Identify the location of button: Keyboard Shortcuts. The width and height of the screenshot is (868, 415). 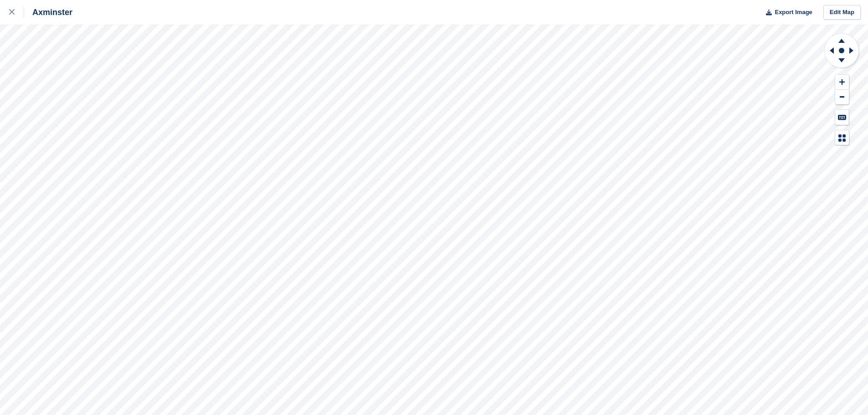
(842, 117).